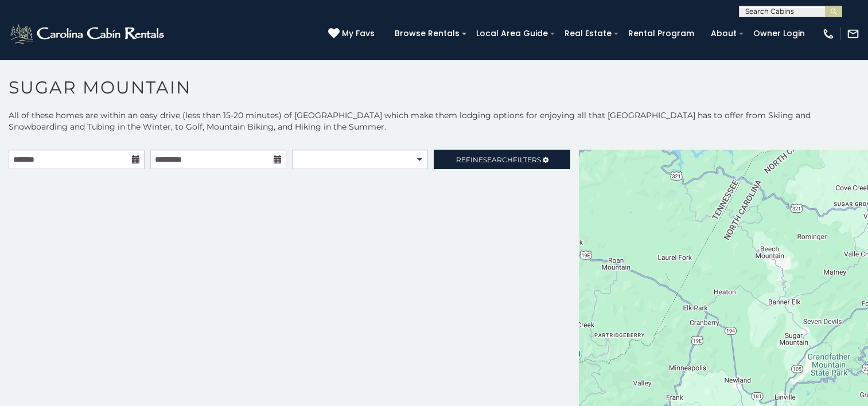  Describe the element at coordinates (661, 34) in the screenshot. I see `a: Rental Program` at that location.